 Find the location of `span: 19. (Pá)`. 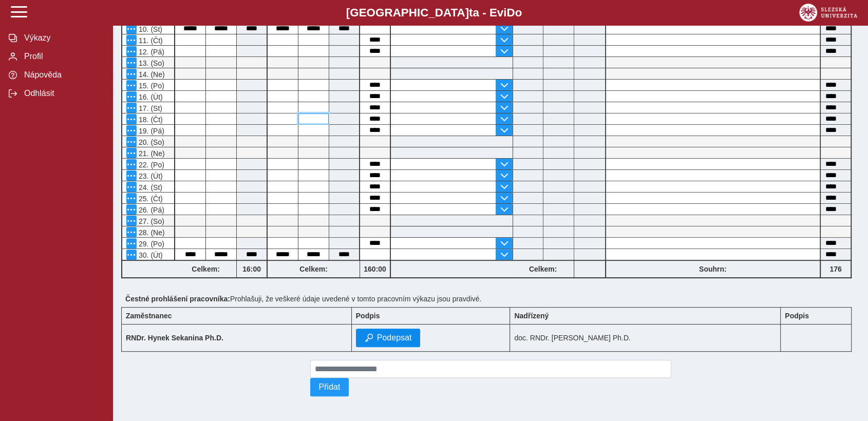

span: 19. (Pá) is located at coordinates (151, 131).